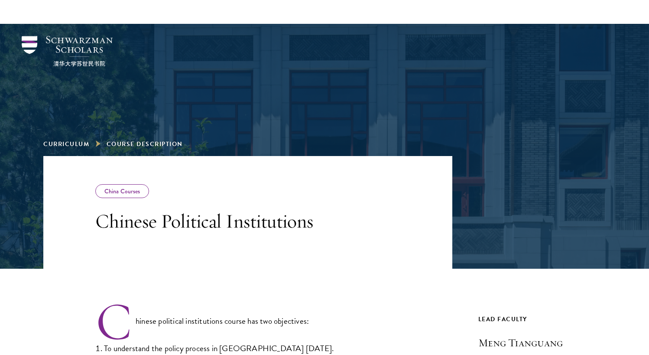  Describe the element at coordinates (222, 321) in the screenshot. I see `span: Chinese political institutions course has two objectives:` at that location.